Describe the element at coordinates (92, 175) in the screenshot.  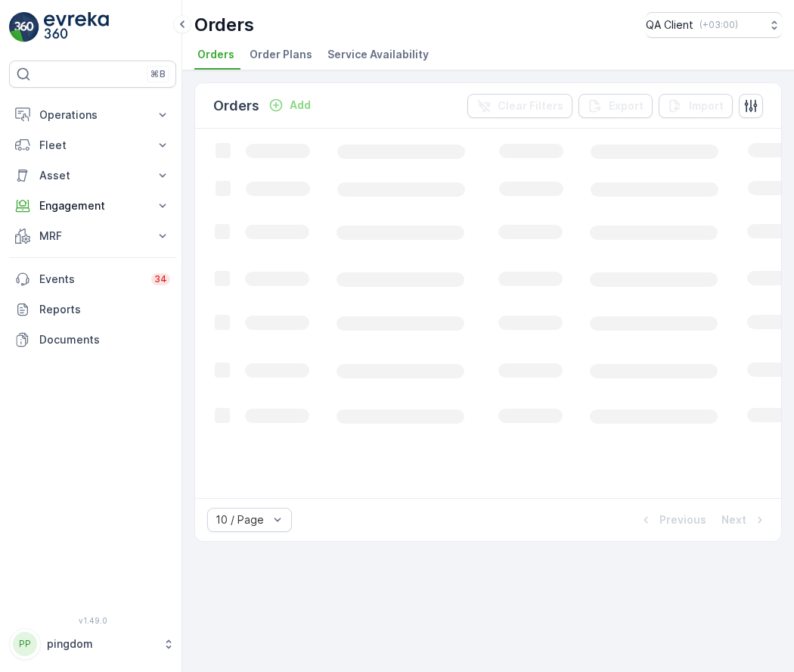
I see `p: Asset` at that location.